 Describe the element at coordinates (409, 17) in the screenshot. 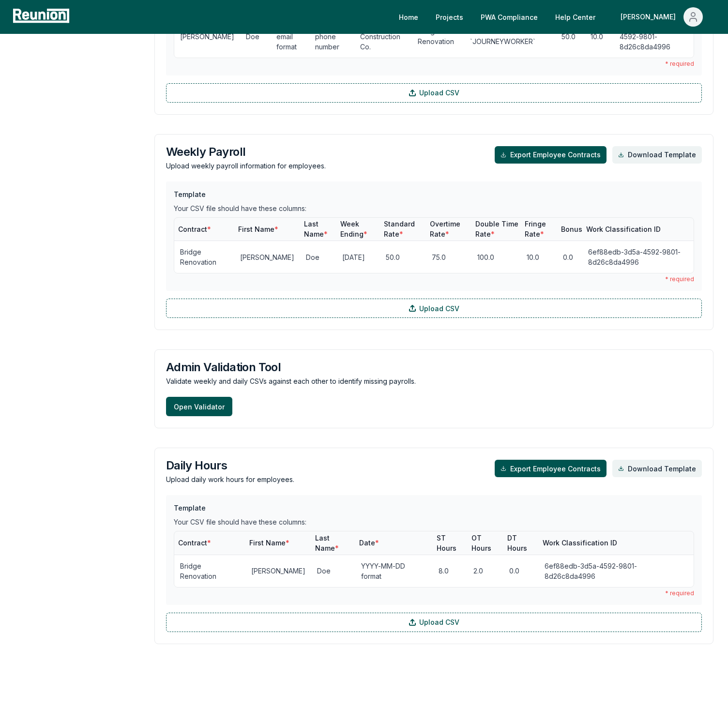

I see `a: Home` at that location.